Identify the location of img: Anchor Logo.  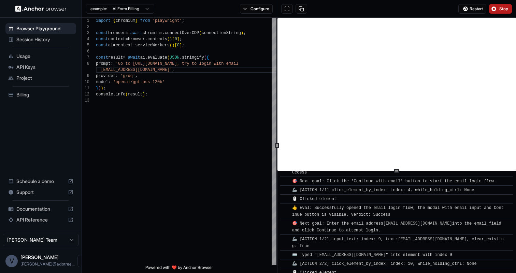
(41, 9).